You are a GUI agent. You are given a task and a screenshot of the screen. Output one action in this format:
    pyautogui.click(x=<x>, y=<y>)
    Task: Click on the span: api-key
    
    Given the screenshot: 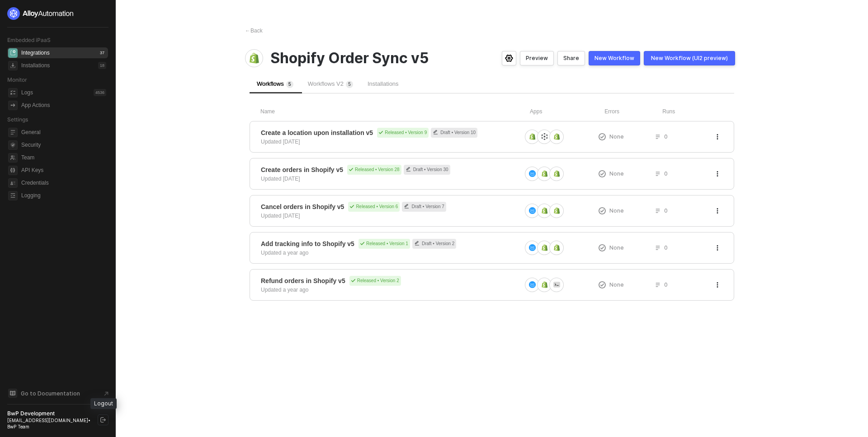 What is the action you would take?
    pyautogui.click(x=13, y=170)
    